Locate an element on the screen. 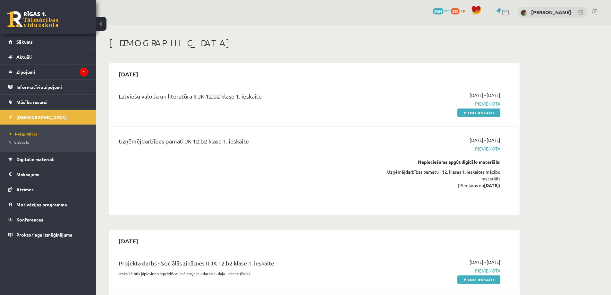 This screenshot has width=611, height=295. a: Izlabotās is located at coordinates (50, 142).